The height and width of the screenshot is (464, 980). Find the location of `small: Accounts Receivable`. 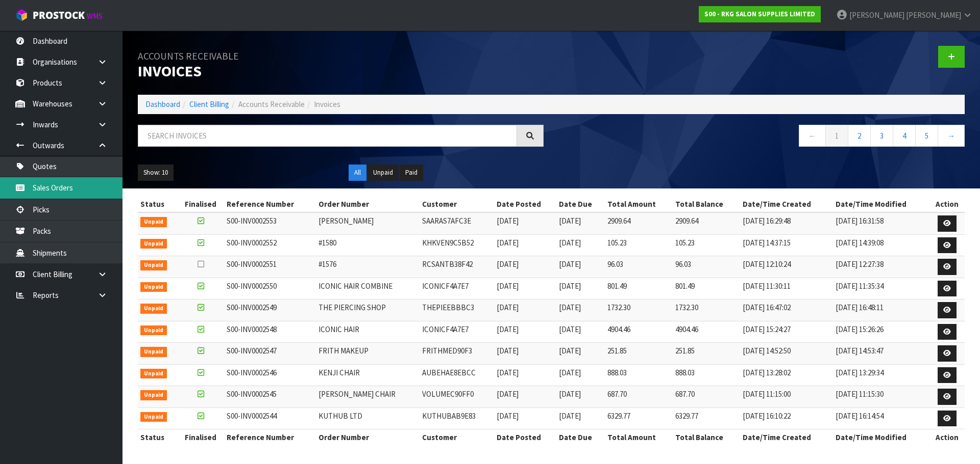

small: Accounts Receivable is located at coordinates (188, 57).